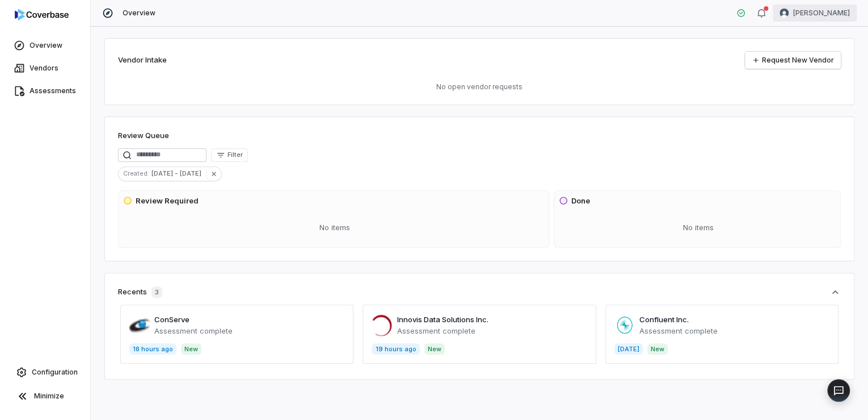 Image resolution: width=868 pixels, height=420 pixels. Describe the element at coordinates (135, 173) in the screenshot. I see `span: Created :` at that location.